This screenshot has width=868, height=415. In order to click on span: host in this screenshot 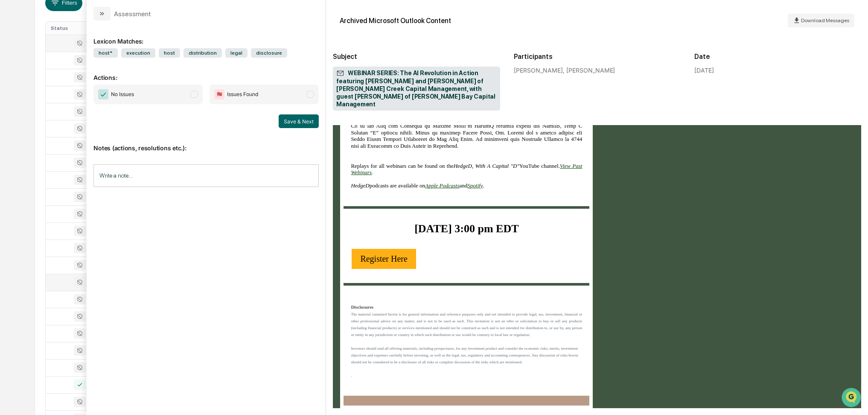, I will do `click(169, 53)`.